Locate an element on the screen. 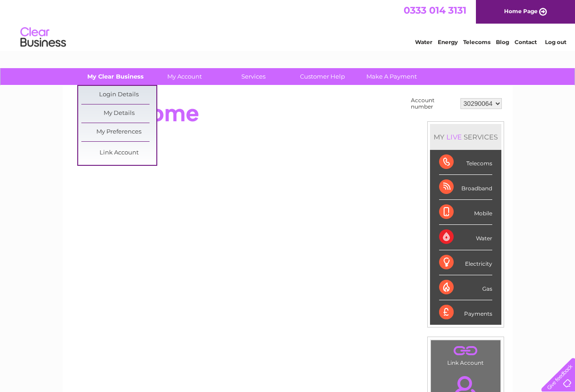 The height and width of the screenshot is (392, 575). div: Electricity is located at coordinates (465, 263).